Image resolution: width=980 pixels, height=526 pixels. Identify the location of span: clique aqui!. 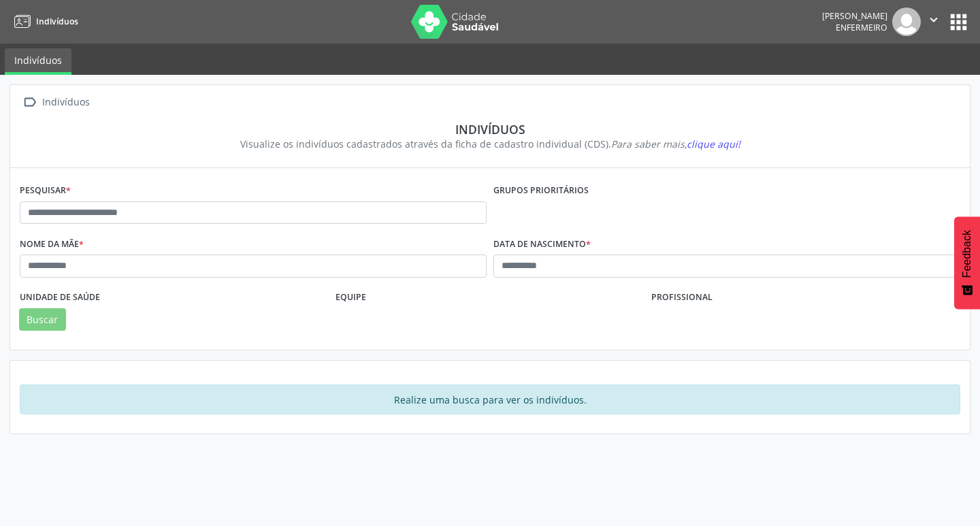
(713, 144).